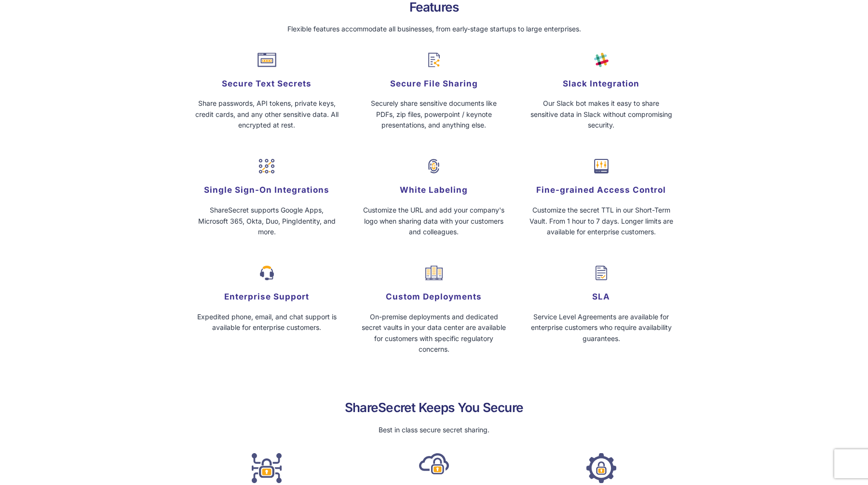 The height and width of the screenshot is (485, 868). What do you see at coordinates (602, 328) in the screenshot?
I see `p: Service Level Agreements are available for enterprise customers who require availability guarantees.` at bounding box center [602, 328].